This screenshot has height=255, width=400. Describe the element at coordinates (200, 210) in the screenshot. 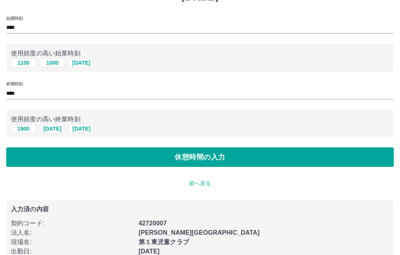

I see `p: 入力済の内容` at that location.